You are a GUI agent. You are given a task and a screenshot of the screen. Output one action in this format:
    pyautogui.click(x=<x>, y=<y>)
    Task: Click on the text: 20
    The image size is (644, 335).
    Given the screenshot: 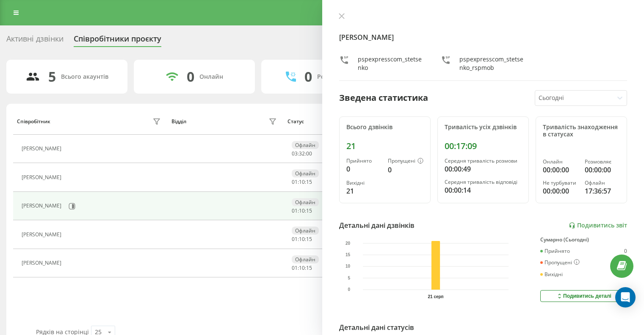 What is the action you would take?
    pyautogui.click(x=348, y=243)
    